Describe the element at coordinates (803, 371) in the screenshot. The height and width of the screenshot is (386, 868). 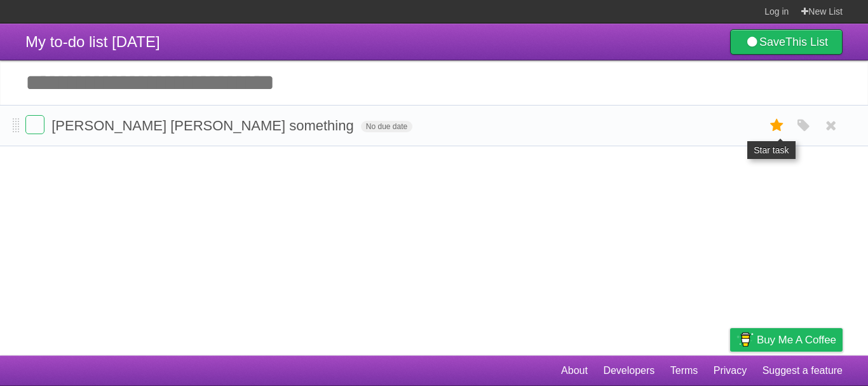
I see `a: Suggest a feature` at that location.